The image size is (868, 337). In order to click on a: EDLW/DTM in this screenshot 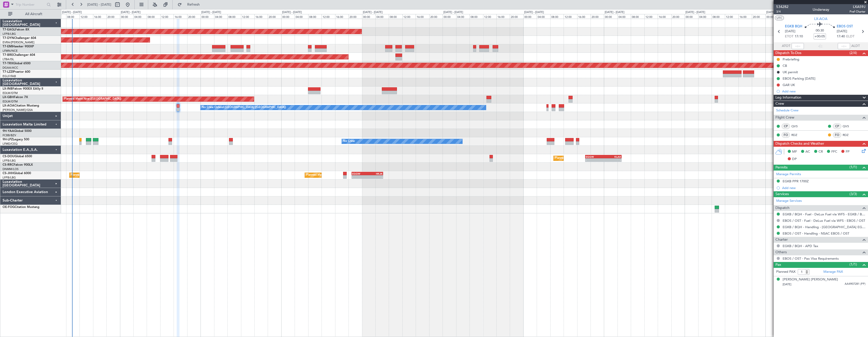, I will do `click(10, 102)`.